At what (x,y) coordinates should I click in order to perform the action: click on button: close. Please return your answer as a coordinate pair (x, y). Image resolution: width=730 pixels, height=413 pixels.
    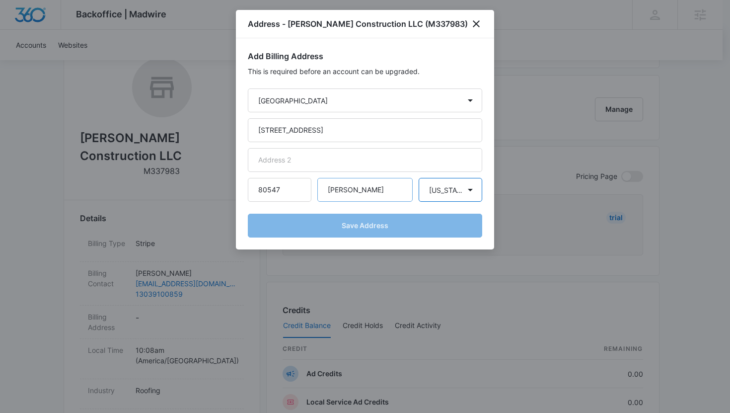
    Looking at the image, I should click on (476, 24).